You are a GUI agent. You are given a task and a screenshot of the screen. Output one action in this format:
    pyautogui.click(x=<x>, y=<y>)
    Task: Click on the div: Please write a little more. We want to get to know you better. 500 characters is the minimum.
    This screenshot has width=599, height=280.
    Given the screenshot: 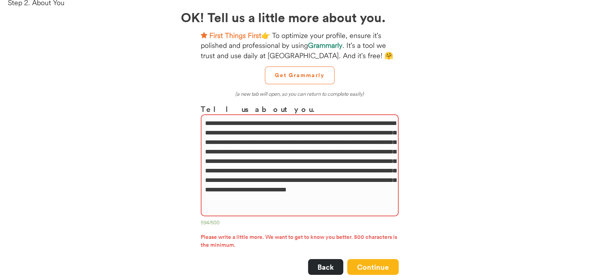 What is the action you would take?
    pyautogui.click(x=300, y=242)
    